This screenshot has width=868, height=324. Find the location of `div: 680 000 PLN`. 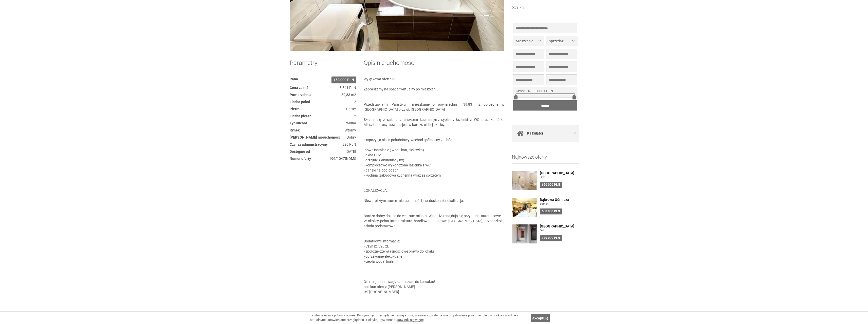

div: 680 000 PLN is located at coordinates (551, 211).